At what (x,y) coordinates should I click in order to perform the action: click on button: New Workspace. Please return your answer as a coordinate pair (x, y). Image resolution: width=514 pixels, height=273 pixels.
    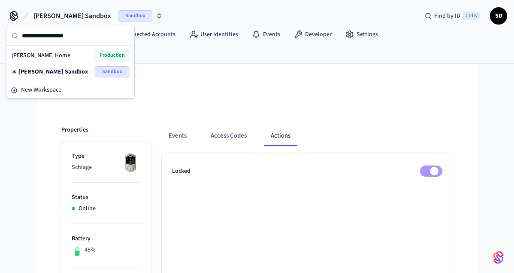
    Looking at the image, I should click on (70, 90).